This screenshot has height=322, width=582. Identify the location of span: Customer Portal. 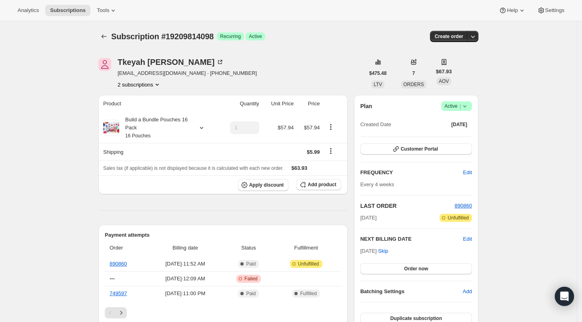
(419, 149).